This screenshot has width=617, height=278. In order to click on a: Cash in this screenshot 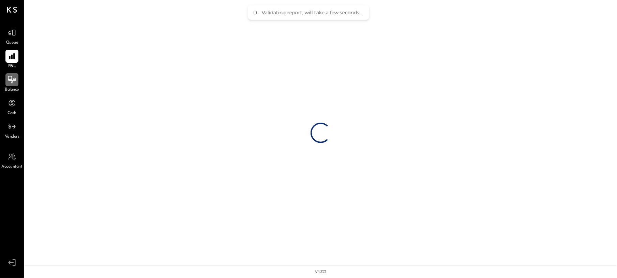, I will do `click(12, 107)`.